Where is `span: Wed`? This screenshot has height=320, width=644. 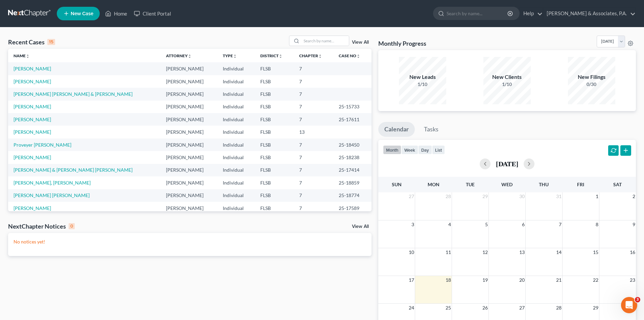
span: Wed is located at coordinates (507, 184).